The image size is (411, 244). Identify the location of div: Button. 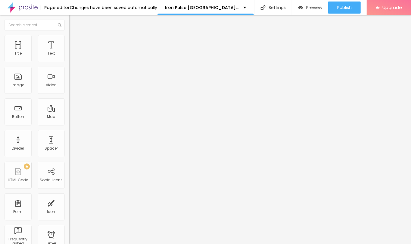
(18, 117).